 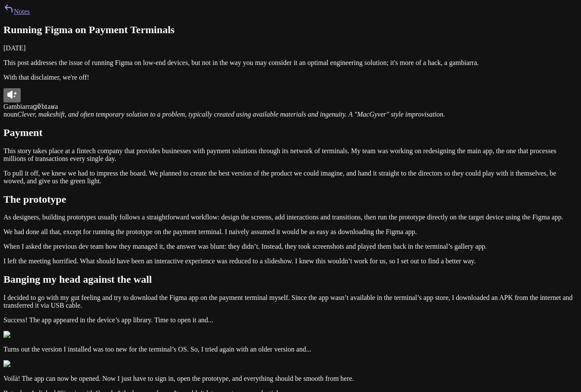 I want to click on h2: Banging my head against the wall, so click(x=290, y=279).